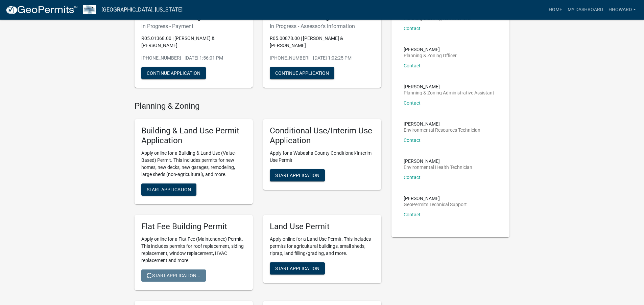  Describe the element at coordinates (322, 246) in the screenshot. I see `p: Apply online for a Land Use Permit. This includes permits for agricultural buildings, small sheds...` at that location.